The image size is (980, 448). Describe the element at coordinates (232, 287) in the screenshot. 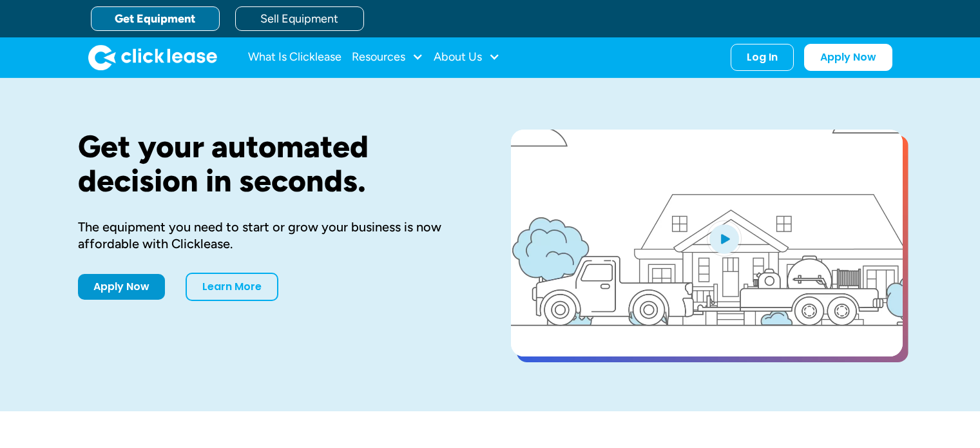

I see `a: Learn More` at that location.